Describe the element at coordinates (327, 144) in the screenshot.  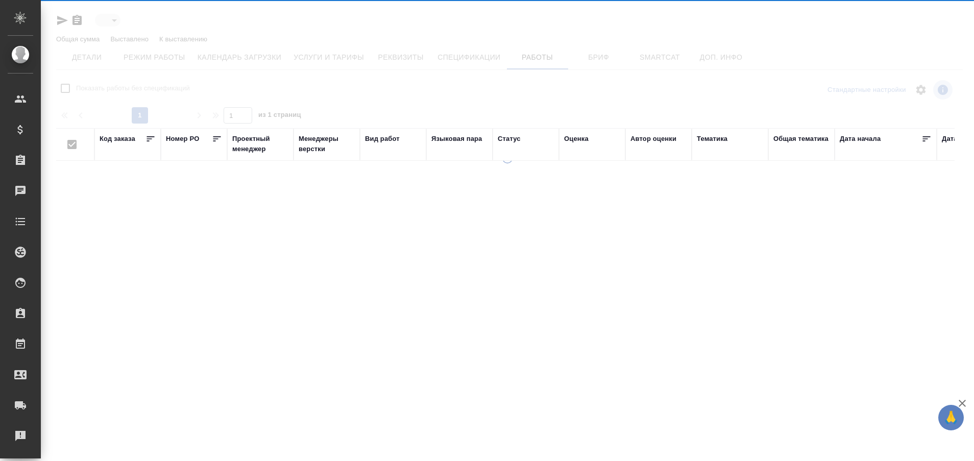
I see `div: Менеджеры верстки` at that location.